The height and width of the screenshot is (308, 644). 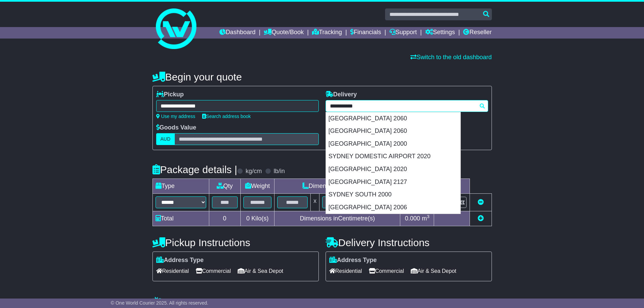 What do you see at coordinates (440, 33) in the screenshot?
I see `a: Settings` at bounding box center [440, 33].